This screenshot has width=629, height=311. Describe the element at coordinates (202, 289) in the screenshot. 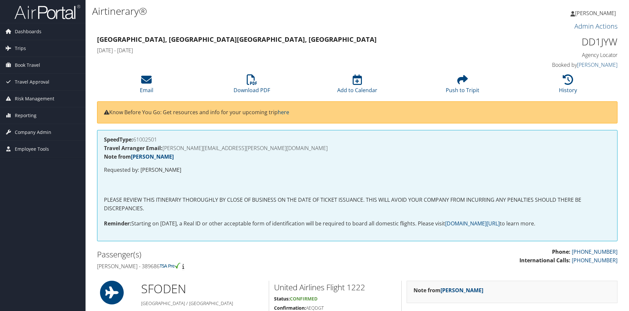

I see `h1: SFO DEN` at that location.